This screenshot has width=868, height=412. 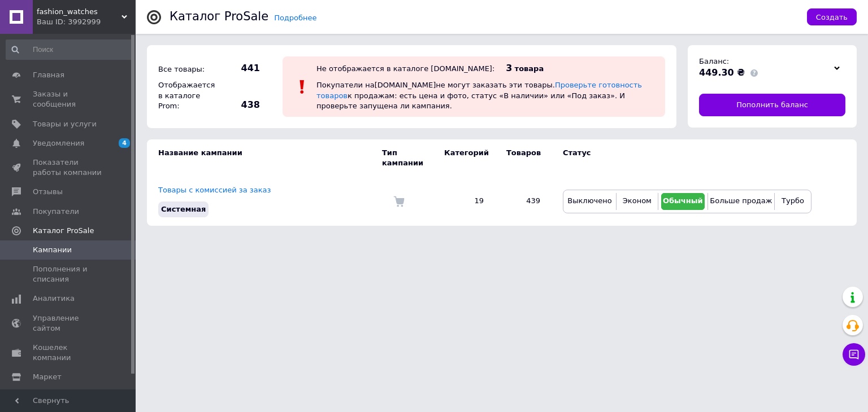 What do you see at coordinates (52, 250) in the screenshot?
I see `span: Кампании` at bounding box center [52, 250].